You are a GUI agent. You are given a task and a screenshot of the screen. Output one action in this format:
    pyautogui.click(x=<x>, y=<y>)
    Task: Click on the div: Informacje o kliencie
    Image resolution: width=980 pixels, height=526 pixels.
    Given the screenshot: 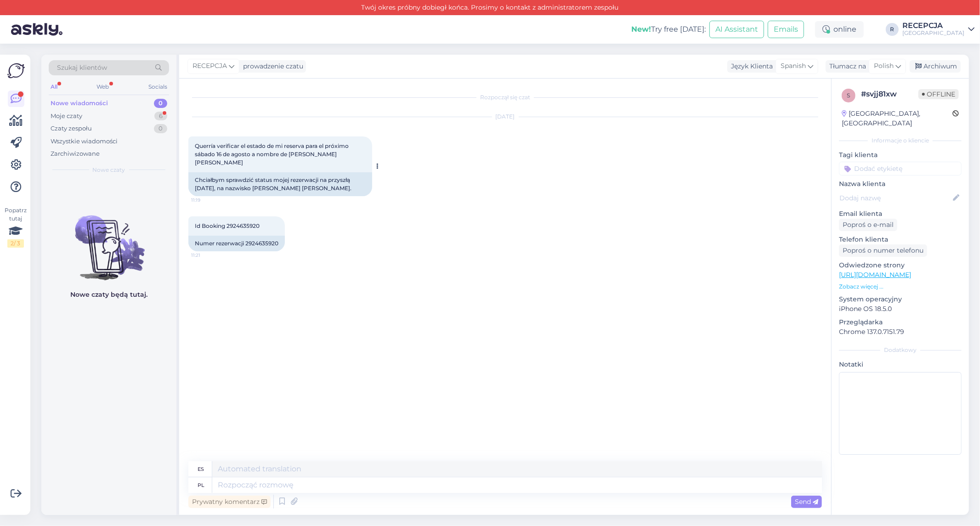 What is the action you would take?
    pyautogui.click(x=900, y=141)
    